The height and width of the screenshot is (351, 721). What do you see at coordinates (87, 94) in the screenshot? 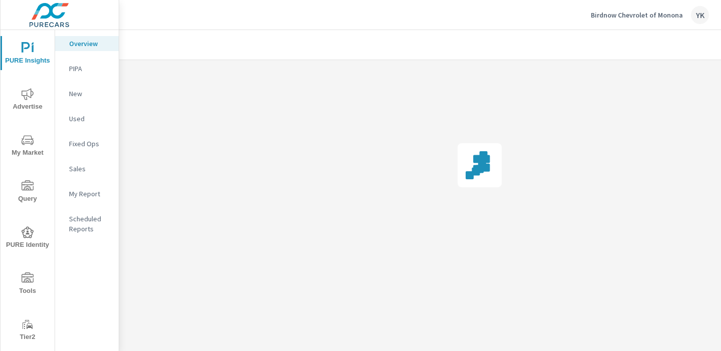
I see `div: New` at bounding box center [87, 94].